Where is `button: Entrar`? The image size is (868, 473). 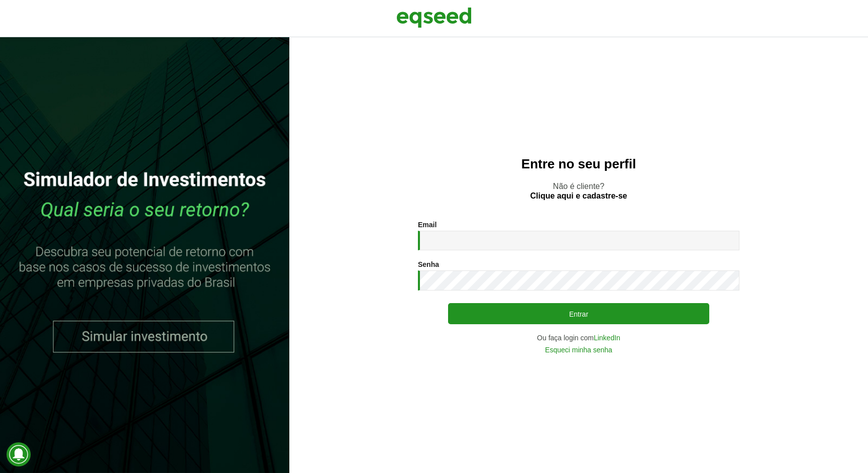
button: Entrar is located at coordinates (579, 313).